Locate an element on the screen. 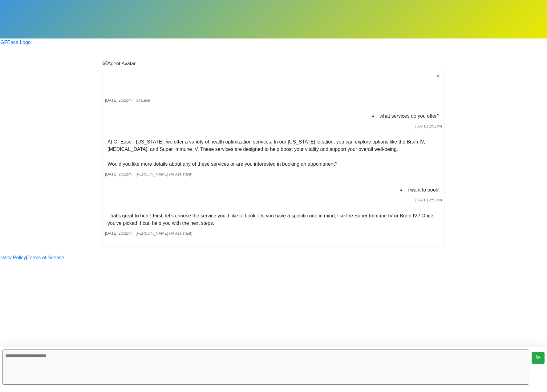 The height and width of the screenshot is (392, 547). img: Agent Avatar is located at coordinates (119, 64).